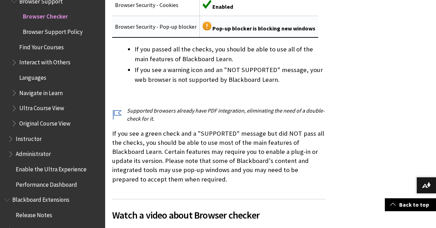  What do you see at coordinates (45, 122) in the screenshot?
I see `span: Original Course View` at bounding box center [45, 122].